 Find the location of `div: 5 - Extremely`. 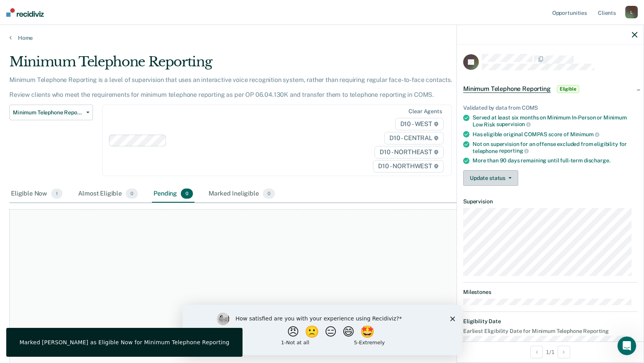

div: 5 - Extremely is located at coordinates (208, 37).